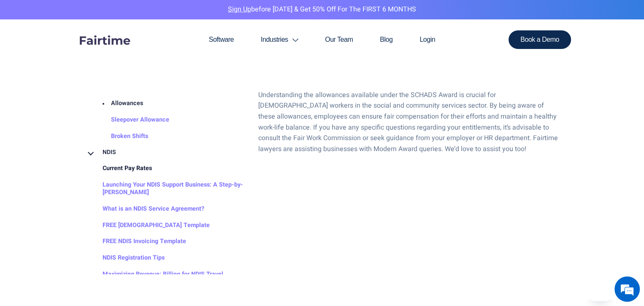 The image size is (644, 306). What do you see at coordinates (132, 120) in the screenshot?
I see `a: Sleepover Allowance` at bounding box center [132, 120].